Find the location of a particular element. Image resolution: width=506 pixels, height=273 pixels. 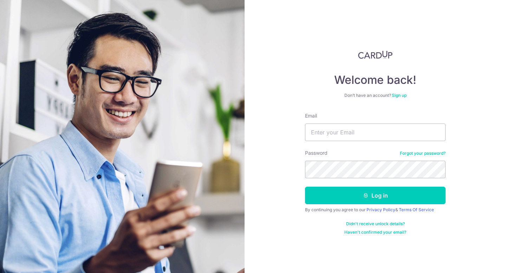

button: Log in is located at coordinates (375, 196).